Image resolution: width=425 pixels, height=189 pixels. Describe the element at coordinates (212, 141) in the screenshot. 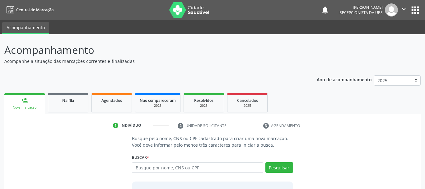

I see `p: Busque pelo nome, CNS ou CPF cadastrado para criar uma nova marcação. Você deve informar pelo men...` at that location.